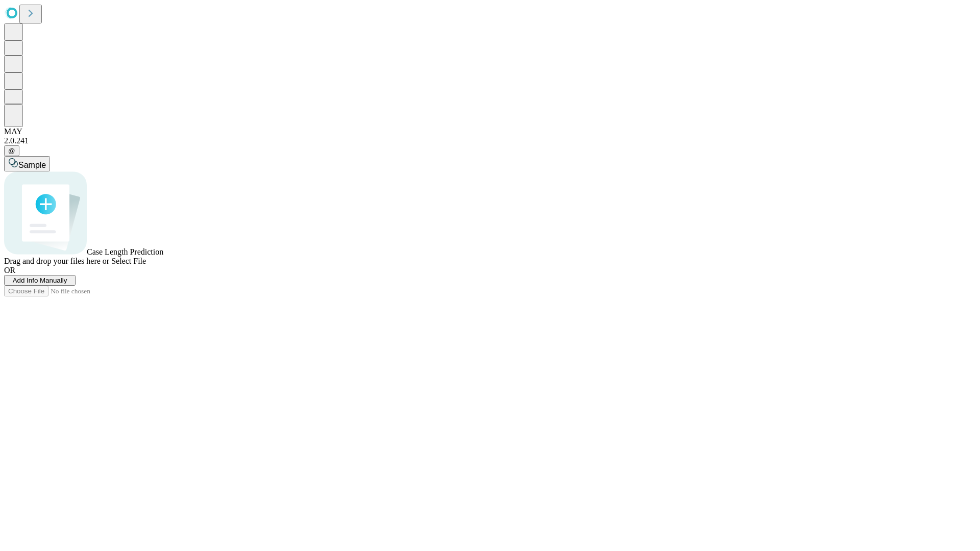 Image resolution: width=980 pixels, height=551 pixels. I want to click on span: Select File, so click(129, 261).